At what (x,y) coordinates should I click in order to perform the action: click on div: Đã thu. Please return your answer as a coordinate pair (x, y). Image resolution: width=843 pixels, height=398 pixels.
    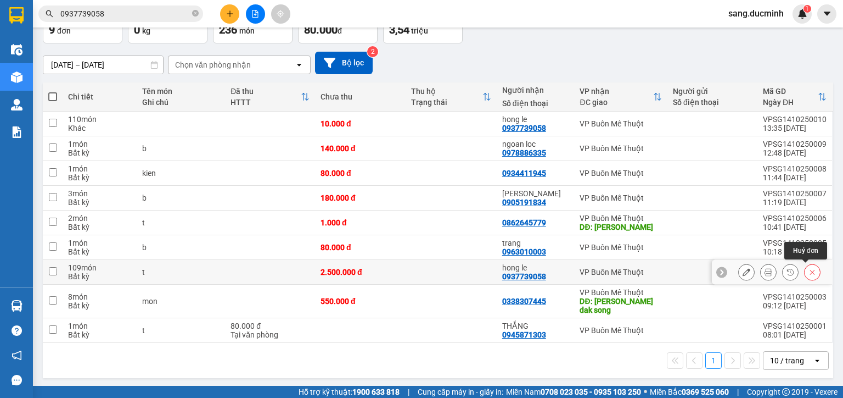
    Looking at the image, I should click on (266, 91).